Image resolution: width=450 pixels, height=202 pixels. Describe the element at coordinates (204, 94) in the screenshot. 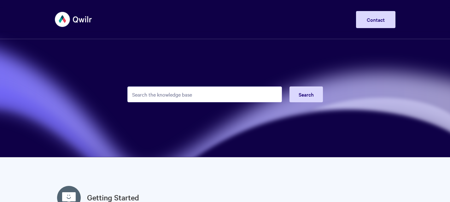

I see `input: Search the knowledge base` at that location.